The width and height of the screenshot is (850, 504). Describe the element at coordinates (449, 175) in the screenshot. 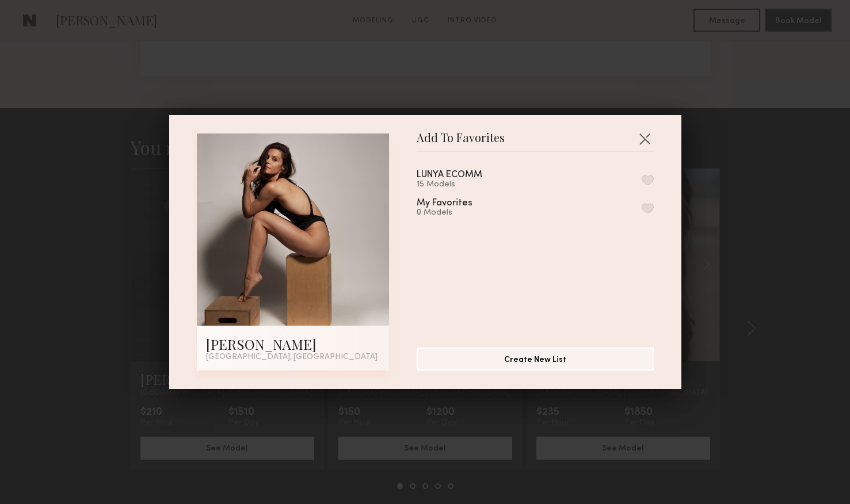

I see `div: LUNYA ECOMM` at that location.